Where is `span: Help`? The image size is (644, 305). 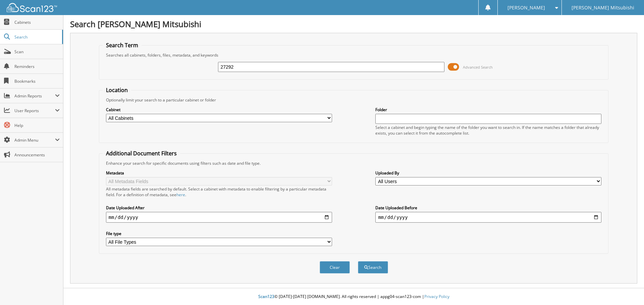
span: Help is located at coordinates (37, 125).